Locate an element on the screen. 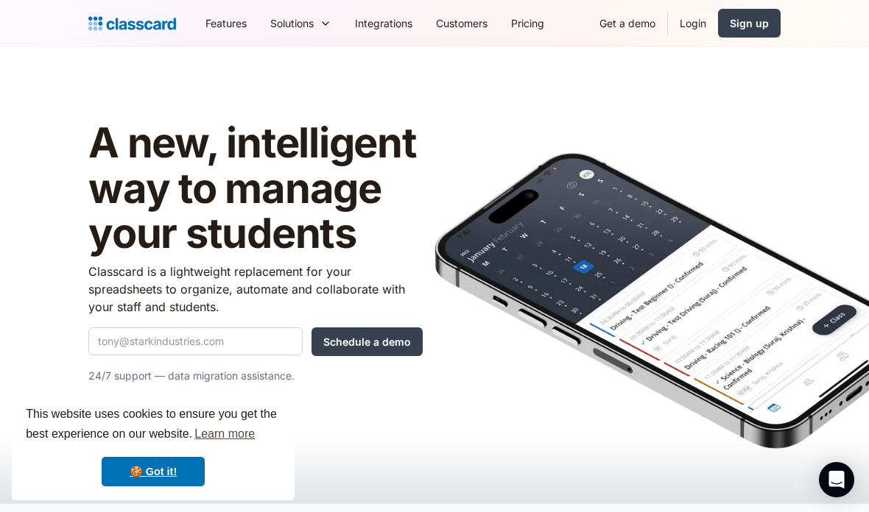  a: Pricing is located at coordinates (527, 23).